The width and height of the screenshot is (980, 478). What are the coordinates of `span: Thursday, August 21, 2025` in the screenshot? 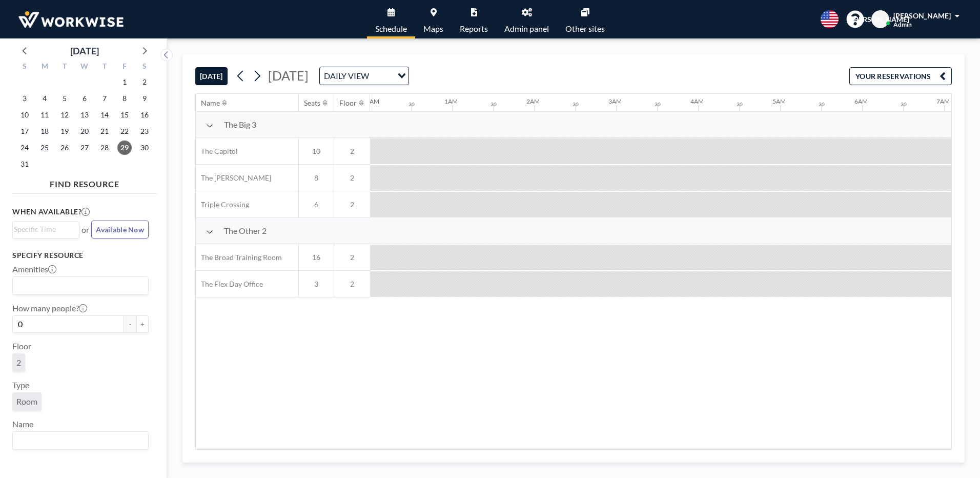 It's located at (104, 131).